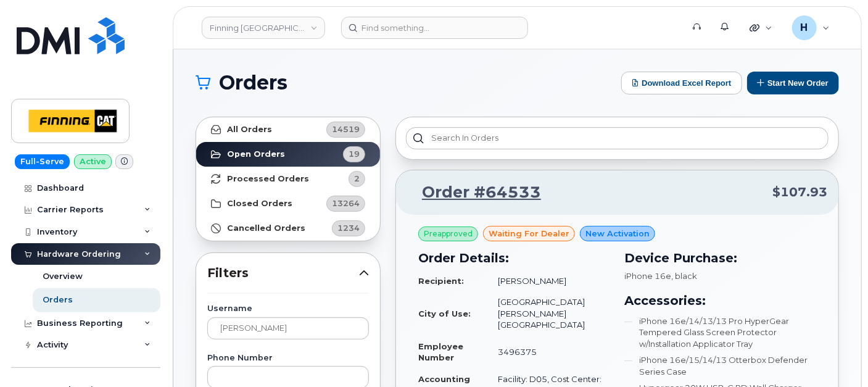 This screenshot has width=868, height=387. I want to click on span: 13264, so click(346, 203).